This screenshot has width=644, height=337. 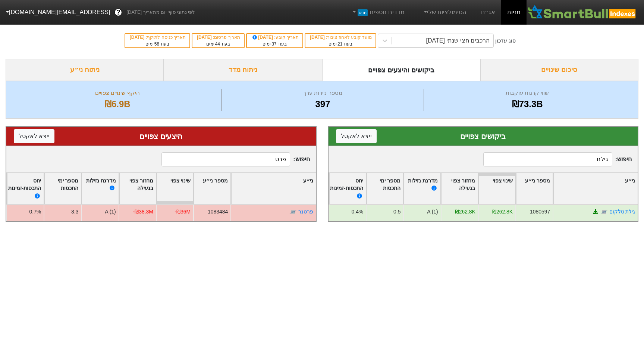 I want to click on div: 1080597, so click(x=540, y=212).